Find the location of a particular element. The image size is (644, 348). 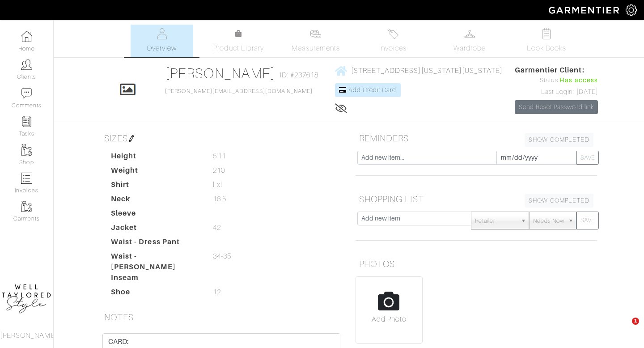

img: reminder-icon-8004d30b9f0a5d33ae49ab947aed9ed385cf756f9e5892f1edd6e32f2345188e.png is located at coordinates (27, 121).